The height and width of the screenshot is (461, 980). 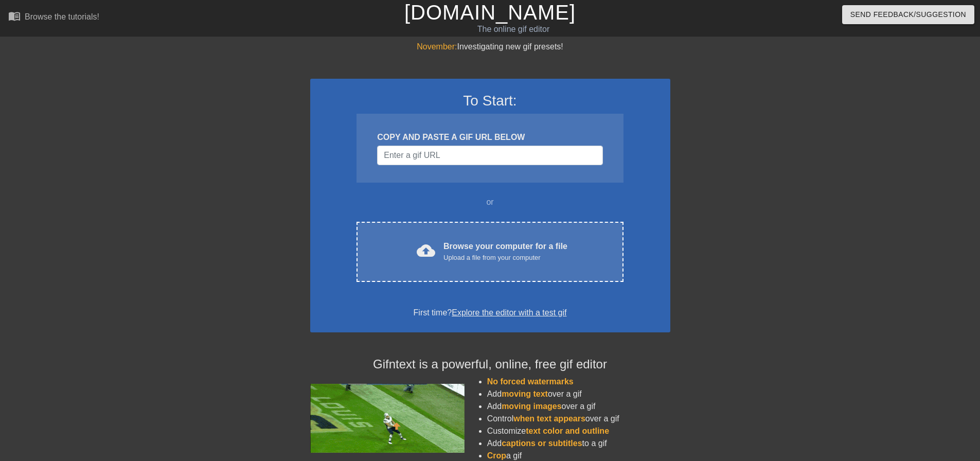 I want to click on div: First time?, so click(x=490, y=313).